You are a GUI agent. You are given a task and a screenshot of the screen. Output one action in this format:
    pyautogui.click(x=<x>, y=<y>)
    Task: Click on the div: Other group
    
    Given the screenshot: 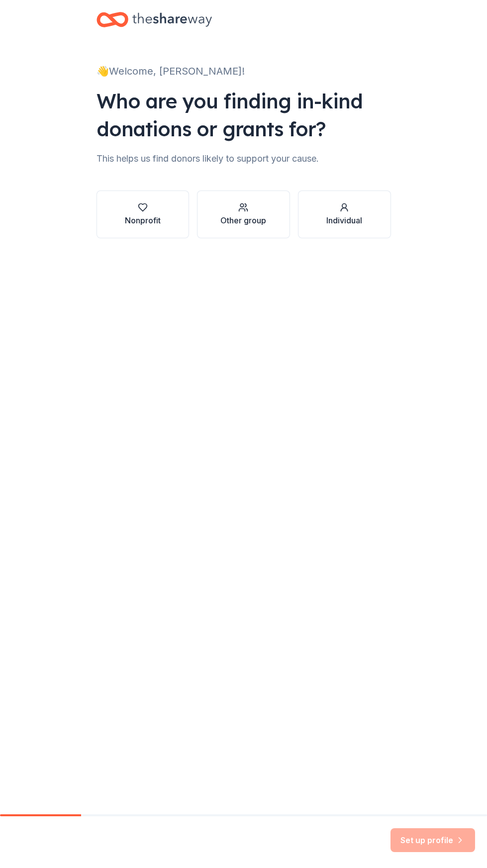 What is the action you would take?
    pyautogui.click(x=243, y=221)
    